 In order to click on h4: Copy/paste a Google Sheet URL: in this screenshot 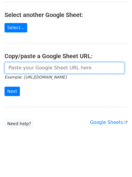, I will do `click(66, 56)`.